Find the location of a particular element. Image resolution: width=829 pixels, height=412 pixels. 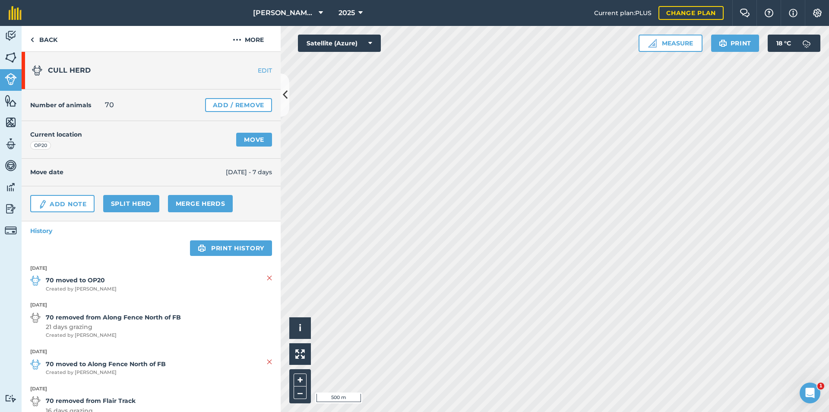

span: CULL HERD is located at coordinates (69, 70).